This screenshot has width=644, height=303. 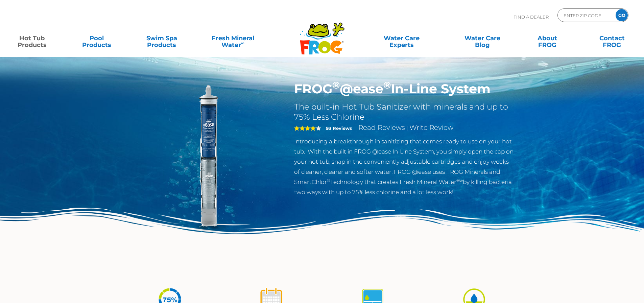 I want to click on p: Introducing a breakthrough in sanitizing that comes ready to use on your hot tub. With the built ..., so click(x=405, y=167).